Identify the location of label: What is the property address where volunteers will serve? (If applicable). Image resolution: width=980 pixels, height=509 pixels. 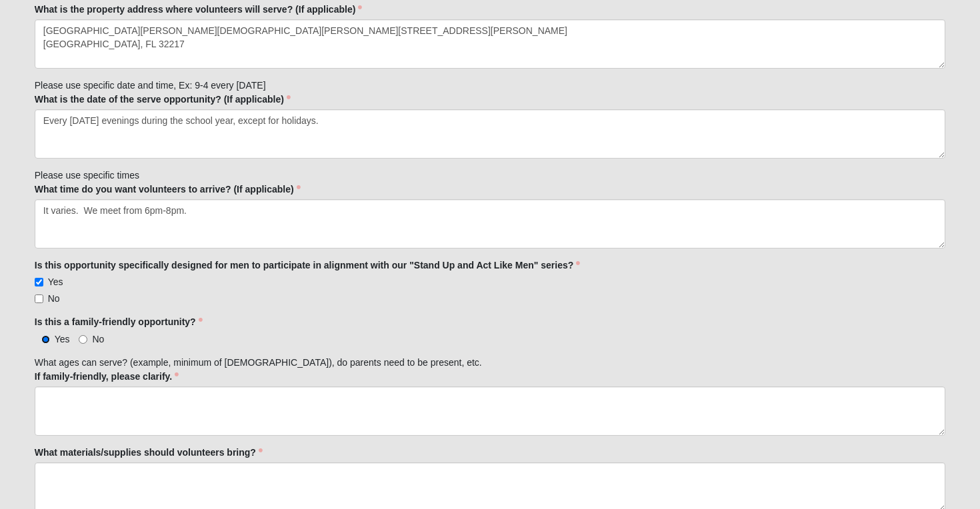
(199, 9).